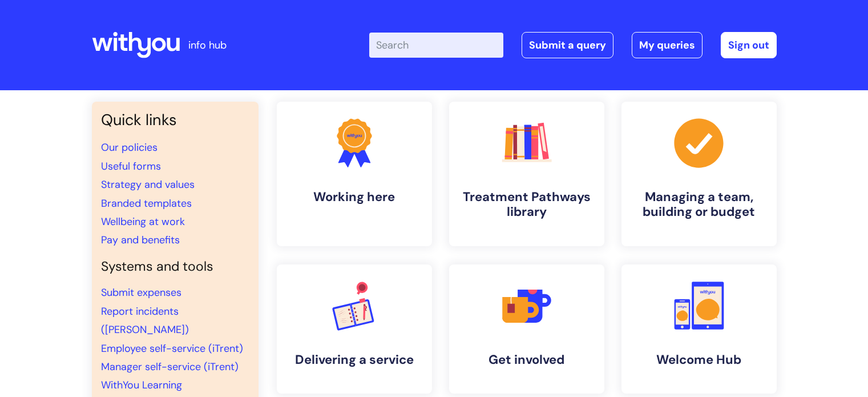  What do you see at coordinates (170, 367) in the screenshot?
I see `a: Manager self-service (iTrent)` at bounding box center [170, 367].